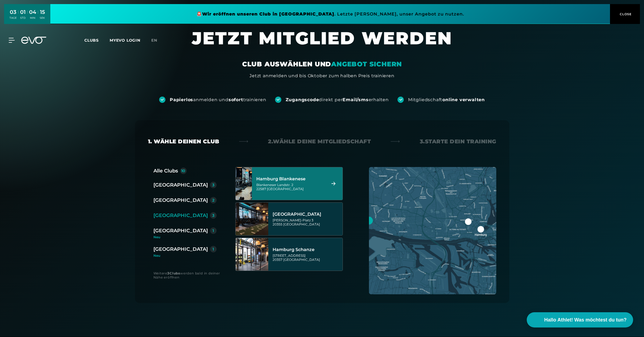 The image size is (644, 337). I want to click on div: Alle Clubs, so click(166, 171).